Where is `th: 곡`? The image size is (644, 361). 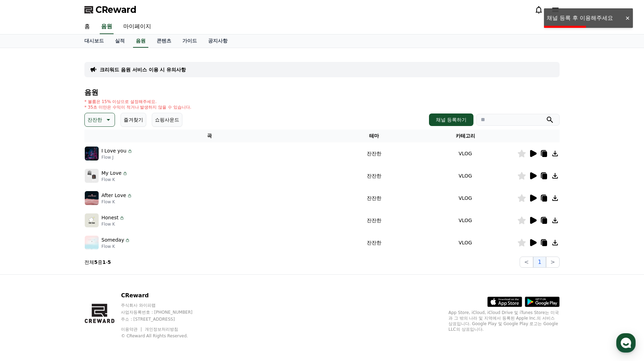 th: 곡 is located at coordinates (210, 135).